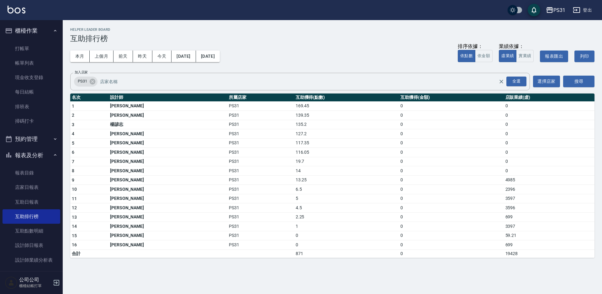 This screenshot has height=294, width=602. Describe the element at coordinates (35, 286) in the screenshot. I see `p: 櫃檯結帳打單` at that location.